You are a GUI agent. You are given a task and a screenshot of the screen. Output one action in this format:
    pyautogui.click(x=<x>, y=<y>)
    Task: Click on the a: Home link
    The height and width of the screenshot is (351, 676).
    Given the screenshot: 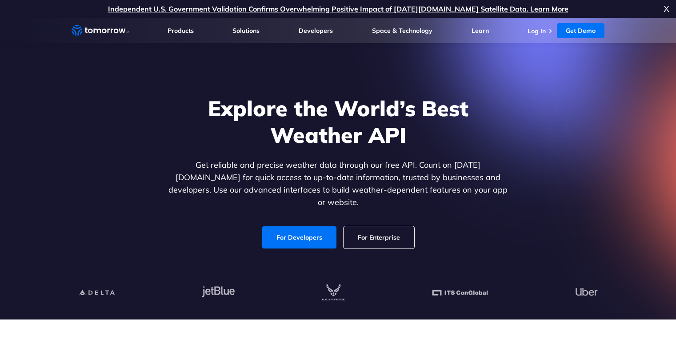 What is the action you would take?
    pyautogui.click(x=100, y=31)
    